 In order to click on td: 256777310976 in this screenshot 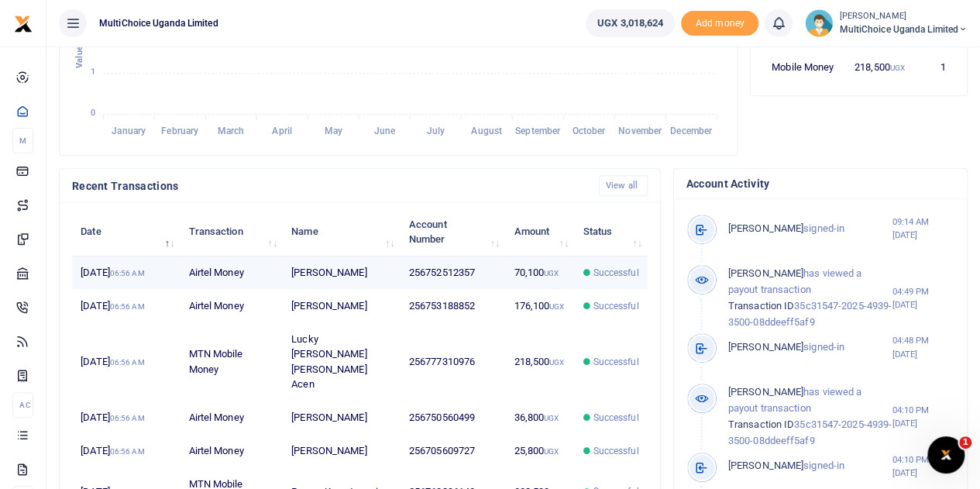, I will do `click(453, 361)`.